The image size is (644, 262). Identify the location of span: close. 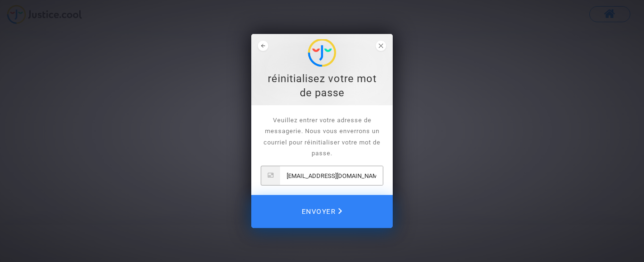
(381, 46).